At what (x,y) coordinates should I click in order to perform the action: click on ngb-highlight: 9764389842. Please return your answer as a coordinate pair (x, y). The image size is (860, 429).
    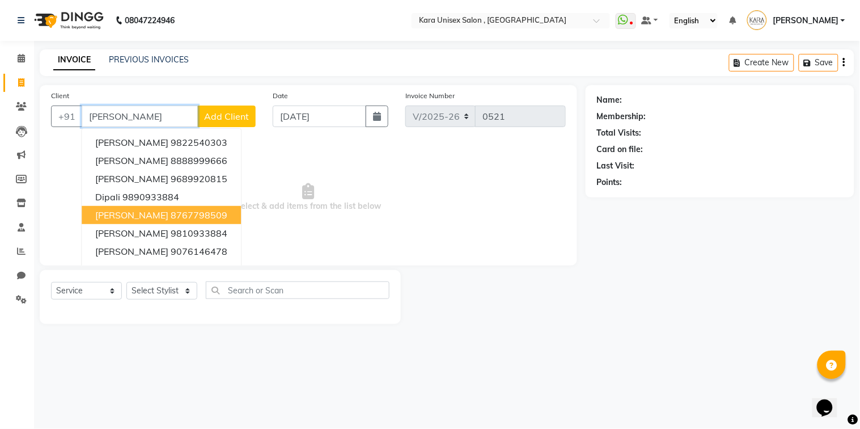
    Looking at the image, I should click on (199, 269).